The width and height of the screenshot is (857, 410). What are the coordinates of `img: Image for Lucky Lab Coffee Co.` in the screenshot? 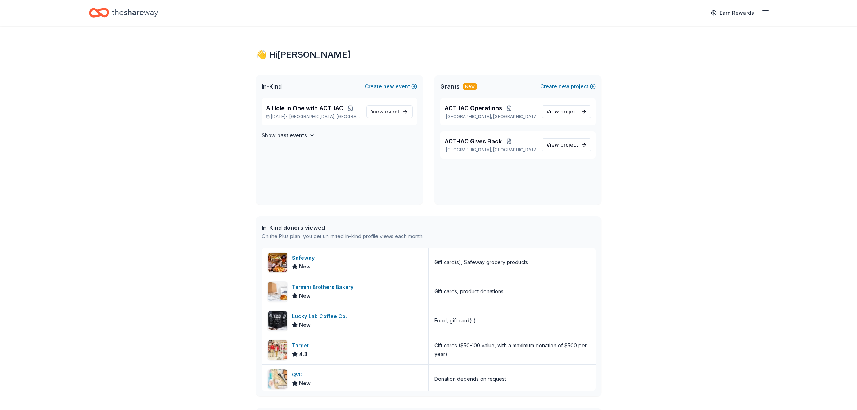 It's located at (277, 320).